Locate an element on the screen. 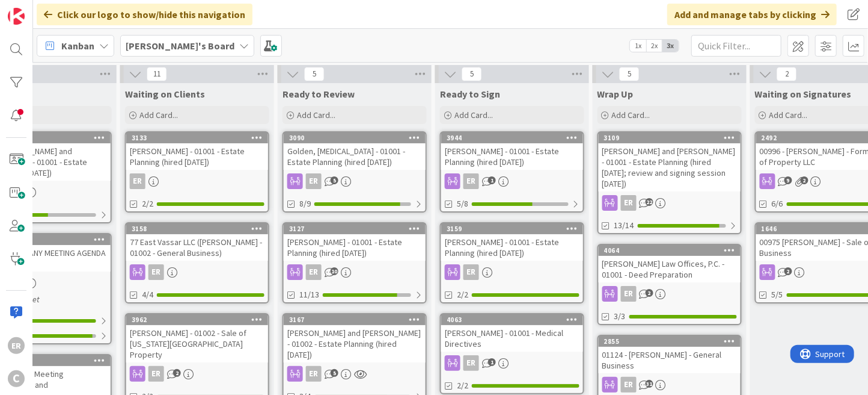 Image resolution: width=868 pixels, height=395 pixels. span: 11 is located at coordinates (157, 74).